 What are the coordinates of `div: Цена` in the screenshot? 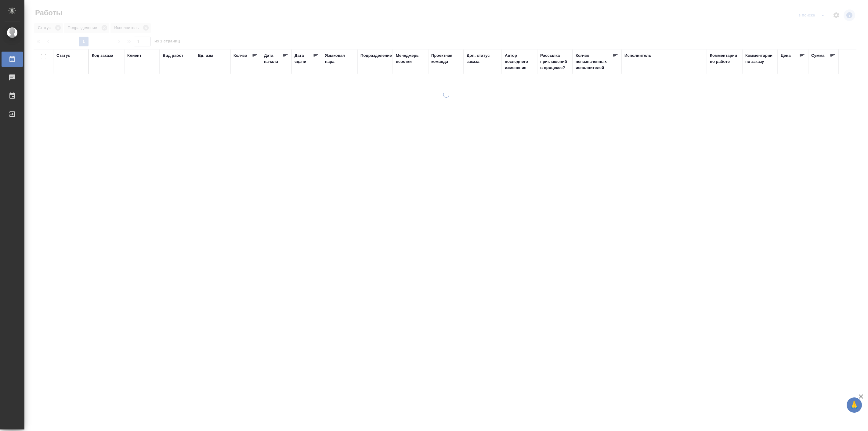 It's located at (785, 55).